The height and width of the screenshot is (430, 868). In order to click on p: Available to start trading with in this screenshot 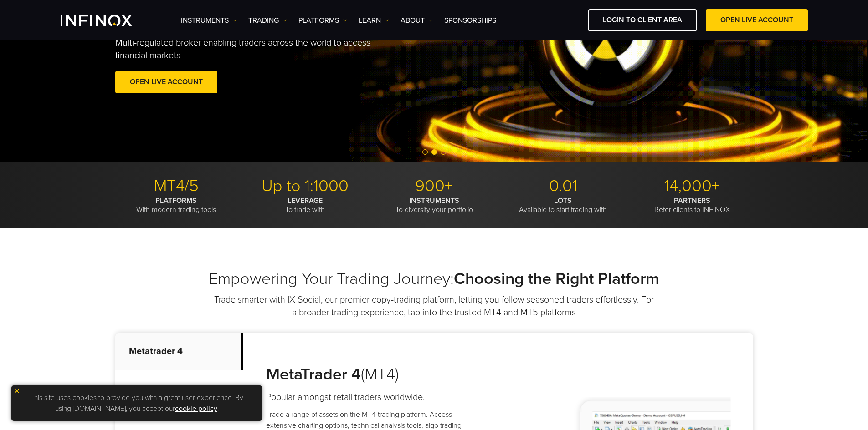, I will do `click(563, 206)`.